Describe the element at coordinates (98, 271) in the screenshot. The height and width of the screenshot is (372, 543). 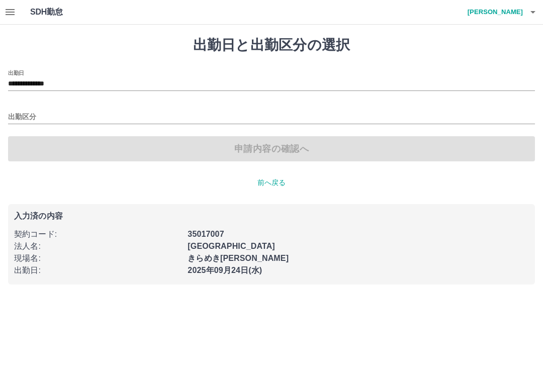
I see `p: 出勤日 :` at that location.